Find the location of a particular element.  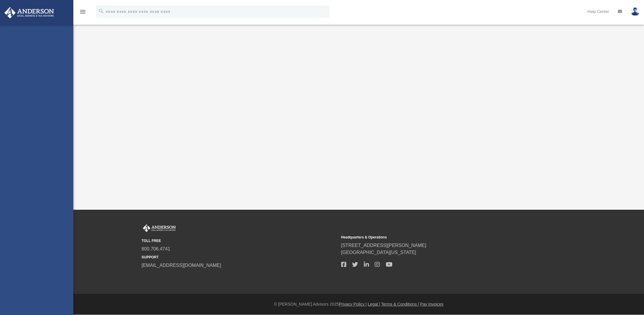

a: 800.706.4741 is located at coordinates (156, 249).